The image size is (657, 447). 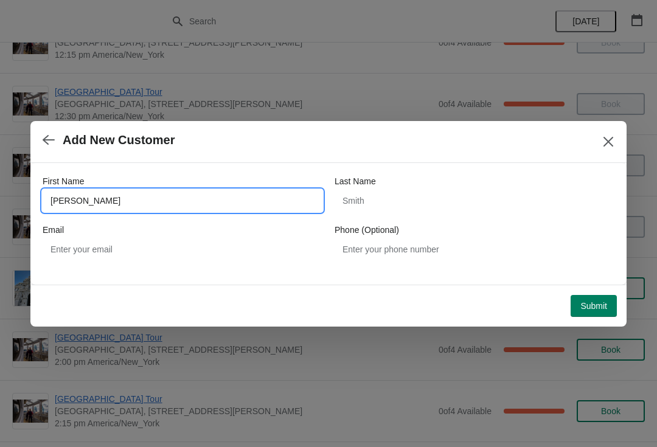 I want to click on button: Close, so click(x=608, y=142).